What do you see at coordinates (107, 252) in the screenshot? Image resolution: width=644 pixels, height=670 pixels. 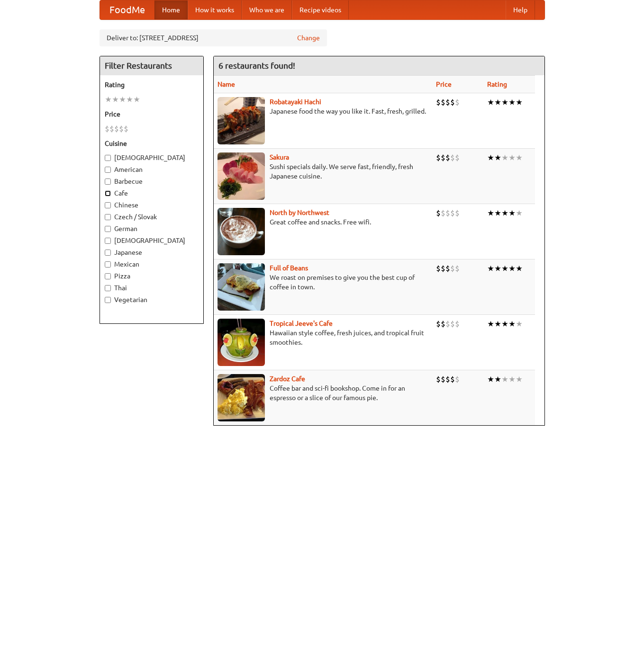 I see `input: Japanese` at bounding box center [107, 252].